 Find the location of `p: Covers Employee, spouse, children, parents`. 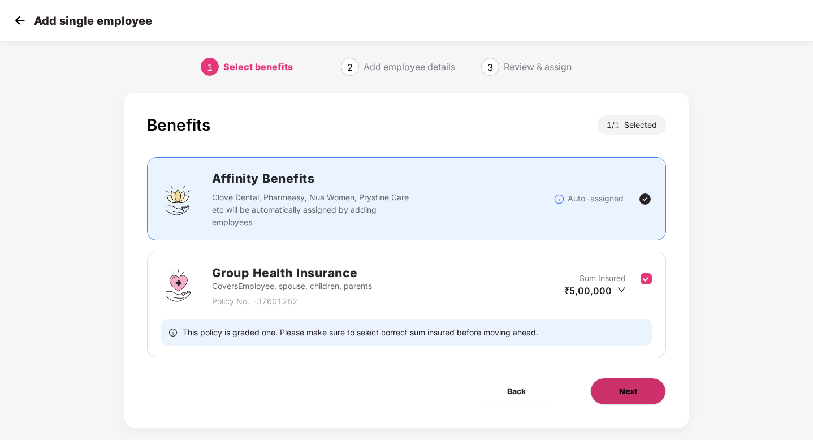

p: Covers Employee, spouse, children, parents is located at coordinates (292, 286).